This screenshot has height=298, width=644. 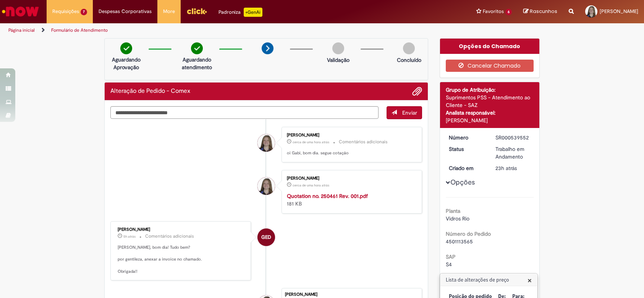 I want to click on p: +GenAi, so click(x=253, y=12).